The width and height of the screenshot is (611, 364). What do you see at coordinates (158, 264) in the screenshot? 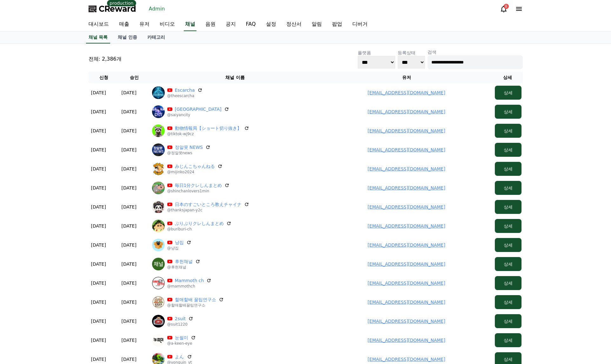
I see `img: 후헌채널` at bounding box center [158, 264].